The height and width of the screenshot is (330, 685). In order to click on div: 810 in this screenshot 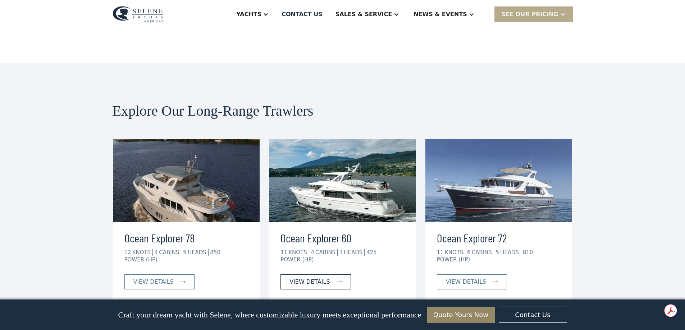, I will do `click(528, 253)`.